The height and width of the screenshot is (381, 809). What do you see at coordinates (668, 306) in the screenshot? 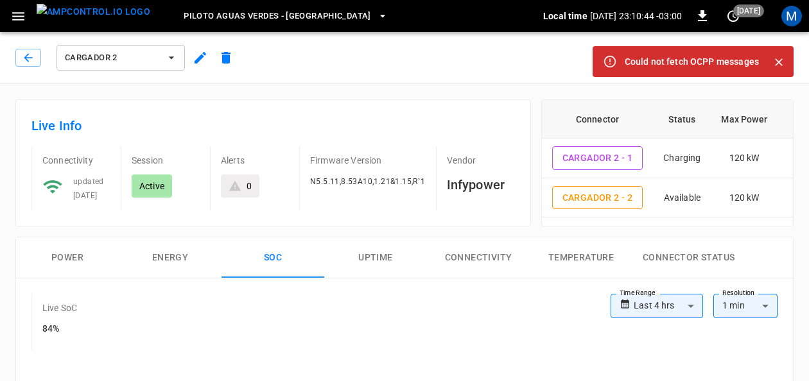
I see `div: Last 4 hrs` at bounding box center [668, 306].